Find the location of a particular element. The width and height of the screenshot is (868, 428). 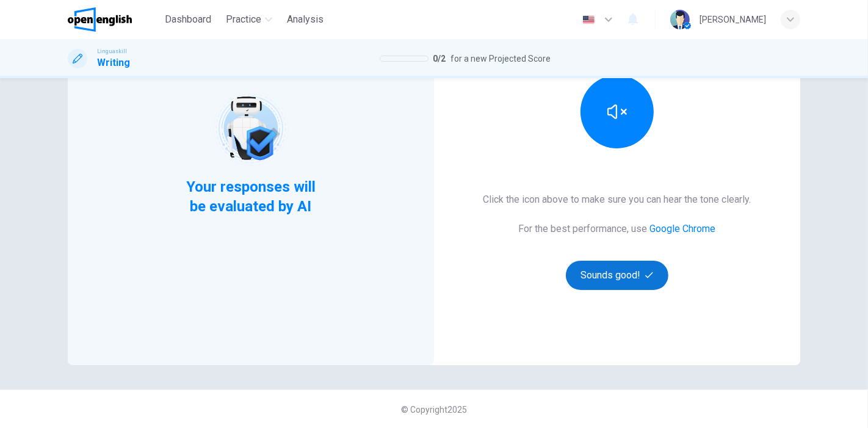

span: Linguaskill is located at coordinates (112, 52).